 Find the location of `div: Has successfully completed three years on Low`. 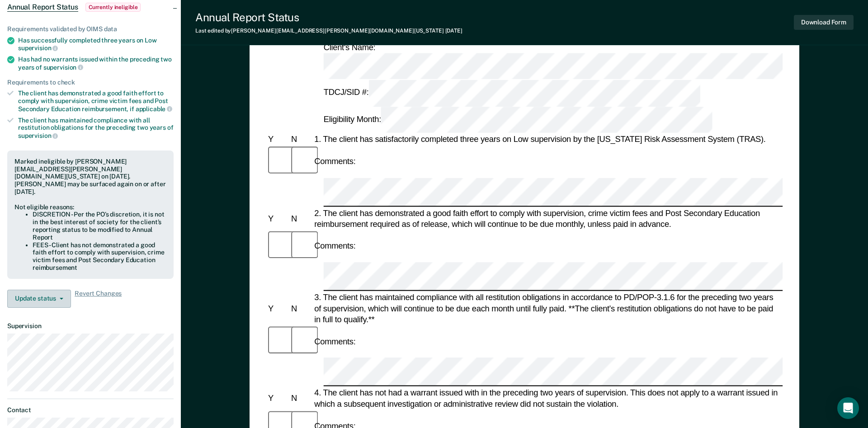

div: Has successfully completed three years on Low is located at coordinates (96, 44).